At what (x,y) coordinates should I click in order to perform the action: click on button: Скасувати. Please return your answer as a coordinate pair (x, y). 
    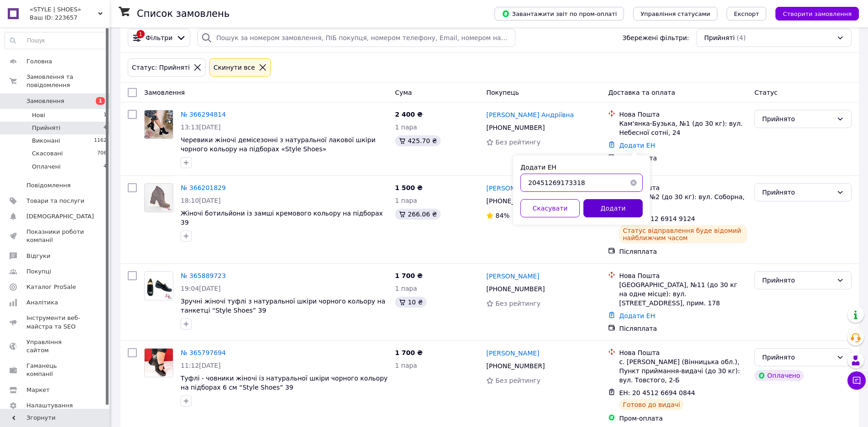
    Looking at the image, I should click on (550, 208).